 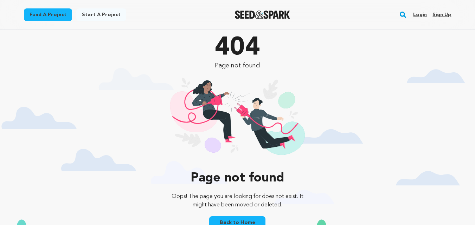 What do you see at coordinates (262, 15) in the screenshot?
I see `img: Seed&Spark Logo Dark Mode` at bounding box center [262, 15].